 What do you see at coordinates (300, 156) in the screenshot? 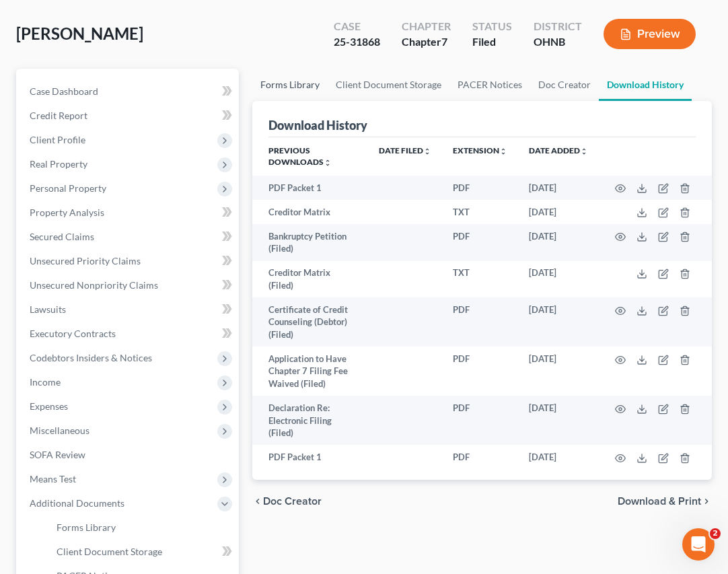
I see `a: Previous Downloadsunfold_more` at bounding box center [300, 156].